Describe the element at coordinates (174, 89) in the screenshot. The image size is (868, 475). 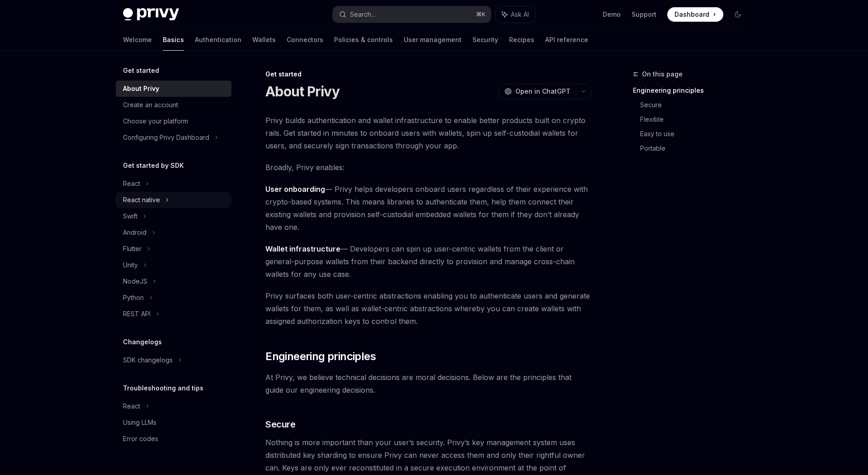
I see `a: About Privy` at that location.